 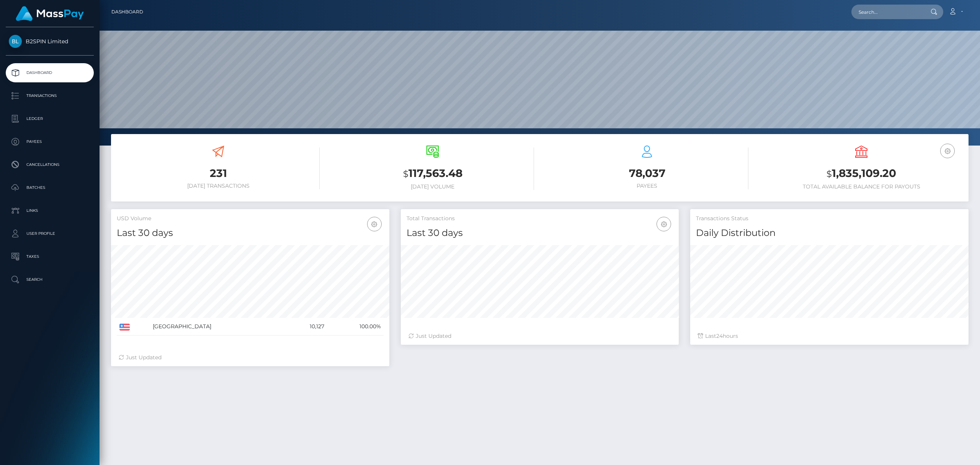 What do you see at coordinates (50, 187) in the screenshot?
I see `a: Batches` at bounding box center [50, 187].